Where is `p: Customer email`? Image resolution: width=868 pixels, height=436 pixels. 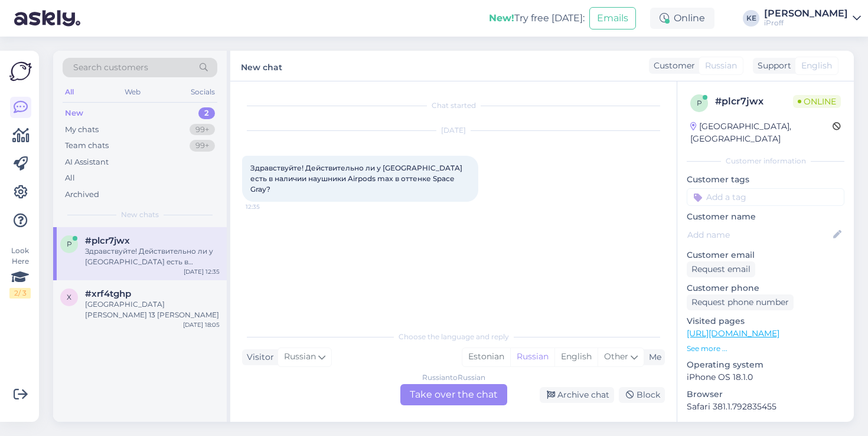
p: Customer email is located at coordinates (766, 256).